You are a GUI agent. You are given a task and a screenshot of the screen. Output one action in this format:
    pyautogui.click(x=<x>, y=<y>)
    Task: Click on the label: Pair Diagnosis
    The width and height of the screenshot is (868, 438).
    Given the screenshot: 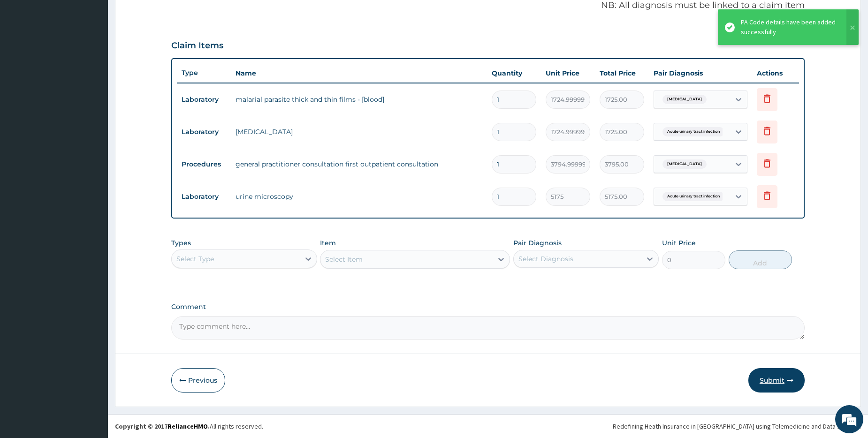 What is the action you would take?
    pyautogui.click(x=537, y=243)
    